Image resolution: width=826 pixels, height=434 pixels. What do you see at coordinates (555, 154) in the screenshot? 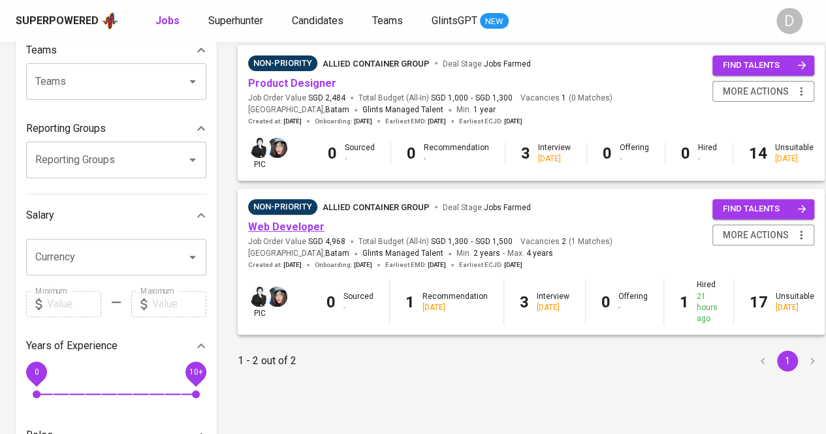
I see `div: Interview` at bounding box center [555, 154].